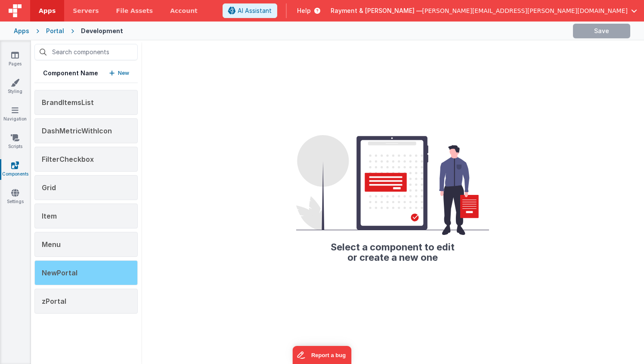  What do you see at coordinates (77, 131) in the screenshot?
I see `span: DashMetricWithIcon` at bounding box center [77, 131].